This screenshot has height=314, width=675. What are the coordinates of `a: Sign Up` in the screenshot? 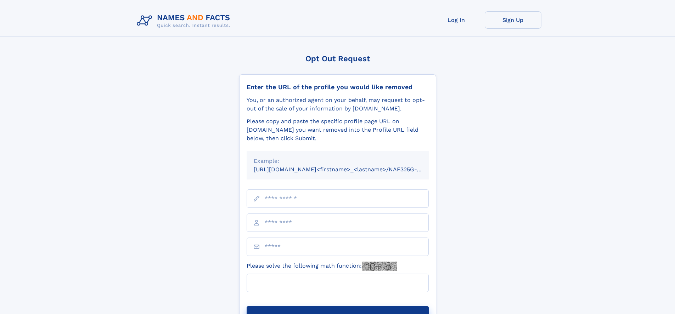 It's located at (513, 20).